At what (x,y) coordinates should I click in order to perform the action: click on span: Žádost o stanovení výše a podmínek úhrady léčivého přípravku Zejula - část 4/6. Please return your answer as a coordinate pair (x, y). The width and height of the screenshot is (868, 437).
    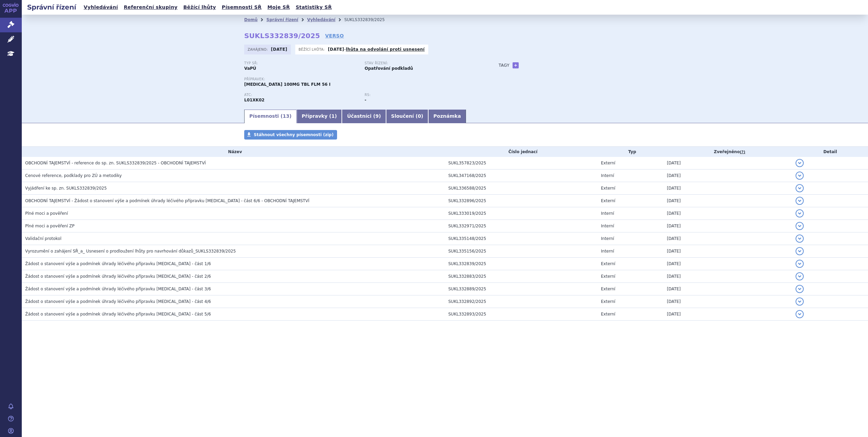
    Looking at the image, I should click on (118, 301).